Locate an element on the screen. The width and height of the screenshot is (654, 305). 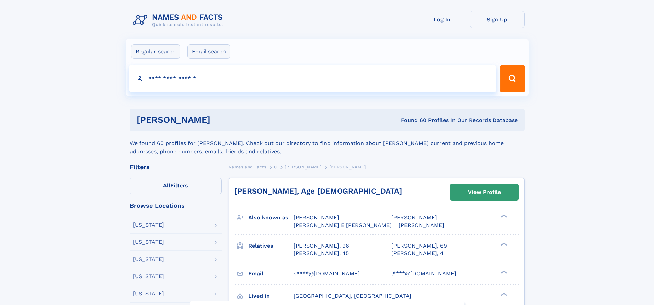
span: All is located at coordinates (167, 185).